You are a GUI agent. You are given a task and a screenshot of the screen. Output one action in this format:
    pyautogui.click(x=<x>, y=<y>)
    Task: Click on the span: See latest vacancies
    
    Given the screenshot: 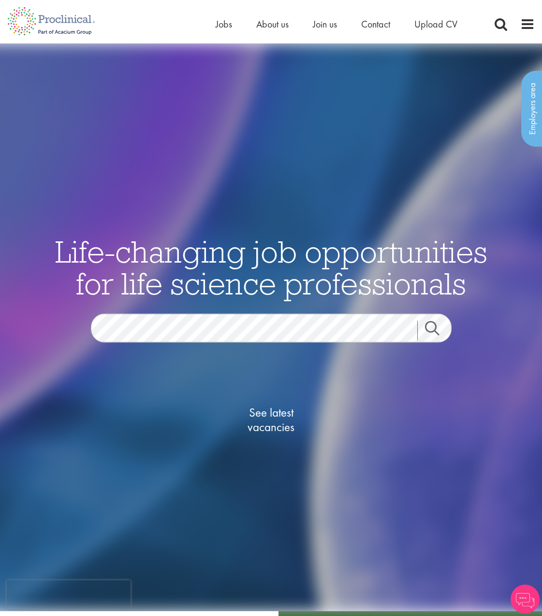 What is the action you would take?
    pyautogui.click(x=271, y=420)
    